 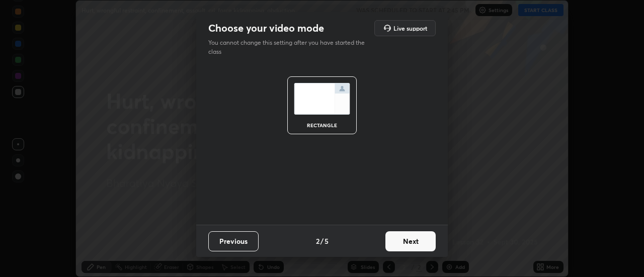 What do you see at coordinates (327, 241) in the screenshot?
I see `h4: 5` at bounding box center [327, 241].